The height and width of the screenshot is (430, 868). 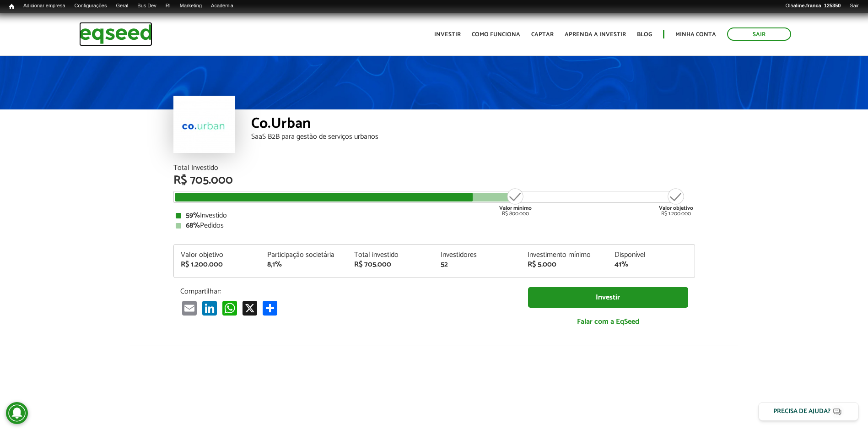 What do you see at coordinates (115, 34) in the screenshot?
I see `img: EqSeed` at bounding box center [115, 34].